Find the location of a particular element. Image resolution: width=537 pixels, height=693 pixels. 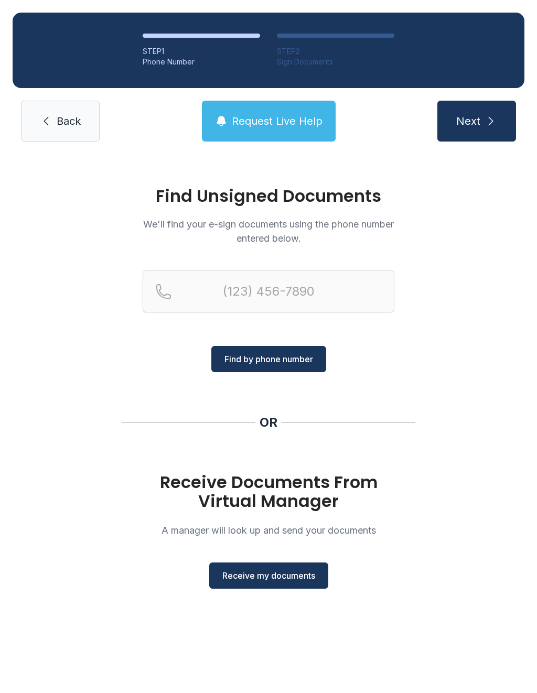

div: Sign Documents is located at coordinates (335, 62).